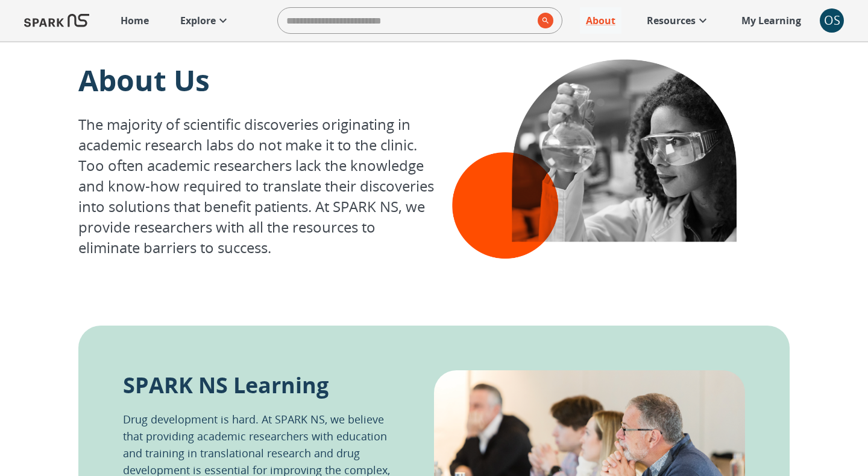  I want to click on a: About, so click(601, 20).